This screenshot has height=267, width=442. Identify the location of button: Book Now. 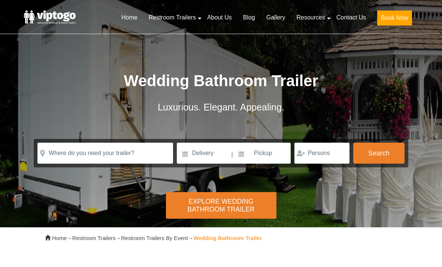
(394, 18).